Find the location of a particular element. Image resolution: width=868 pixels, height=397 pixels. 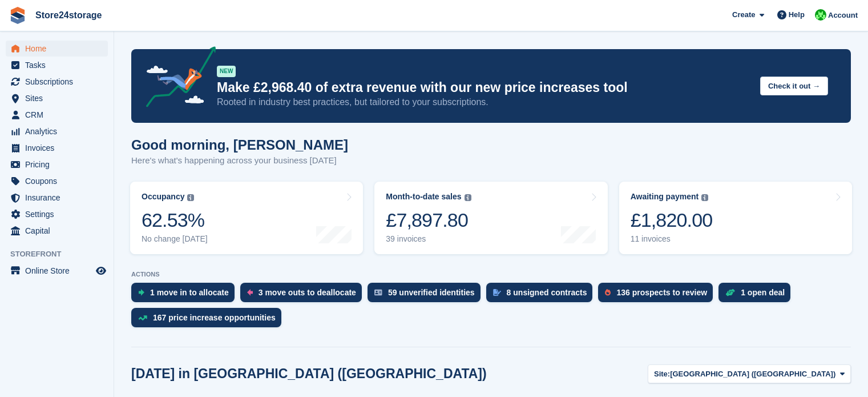

div: 3 move outs to deallocate is located at coordinates (307, 293).